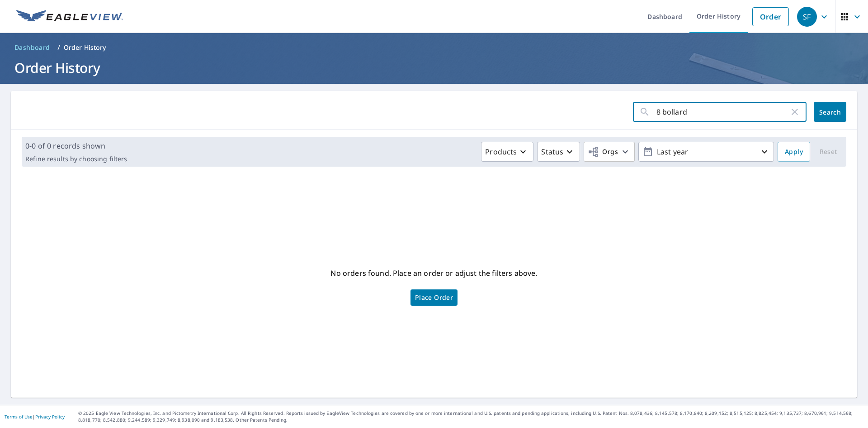 The image size is (868, 428). Describe the element at coordinates (501, 152) in the screenshot. I see `p: Products` at that location.